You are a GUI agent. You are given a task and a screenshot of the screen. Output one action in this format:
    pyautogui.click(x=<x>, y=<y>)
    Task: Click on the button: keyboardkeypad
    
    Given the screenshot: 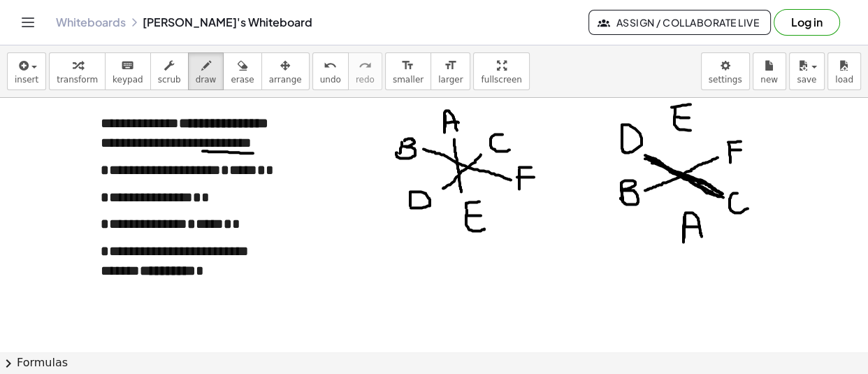 What is the action you would take?
    pyautogui.click(x=128, y=72)
    